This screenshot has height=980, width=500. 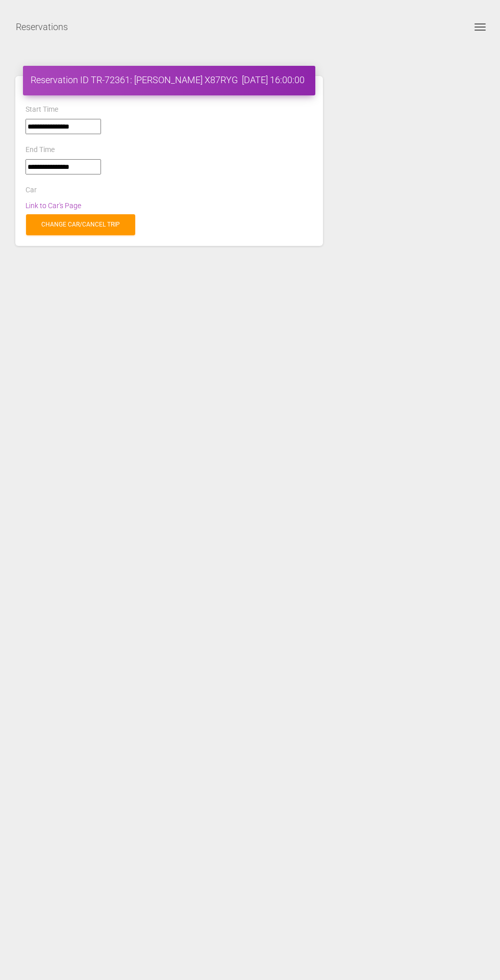 I want to click on label: Car, so click(x=31, y=190).